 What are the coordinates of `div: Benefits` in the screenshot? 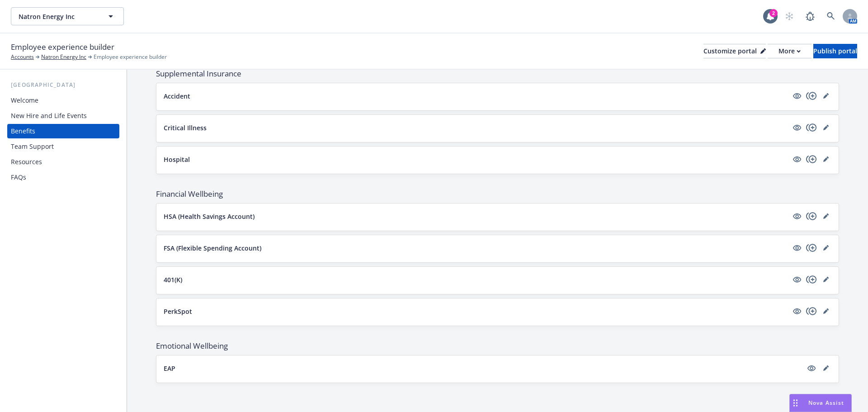 It's located at (23, 131).